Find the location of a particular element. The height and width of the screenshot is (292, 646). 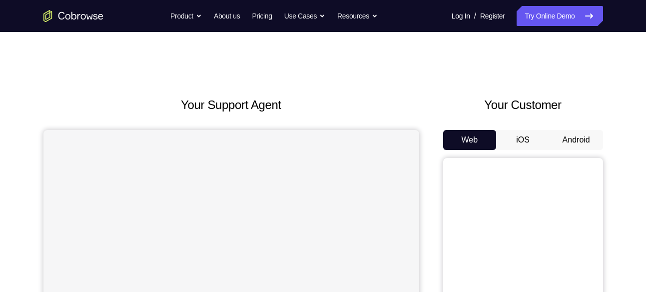

button: Product is located at coordinates (186, 16).